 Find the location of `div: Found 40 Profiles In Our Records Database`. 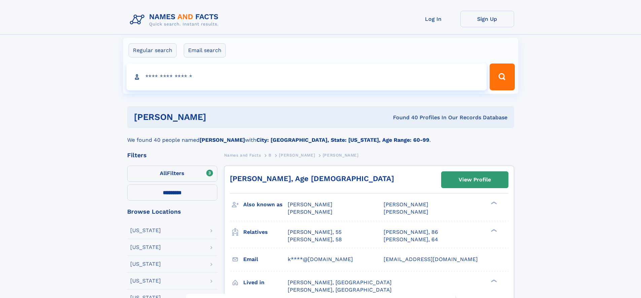

div: Found 40 Profiles In Our Records Database is located at coordinates (403, 118).